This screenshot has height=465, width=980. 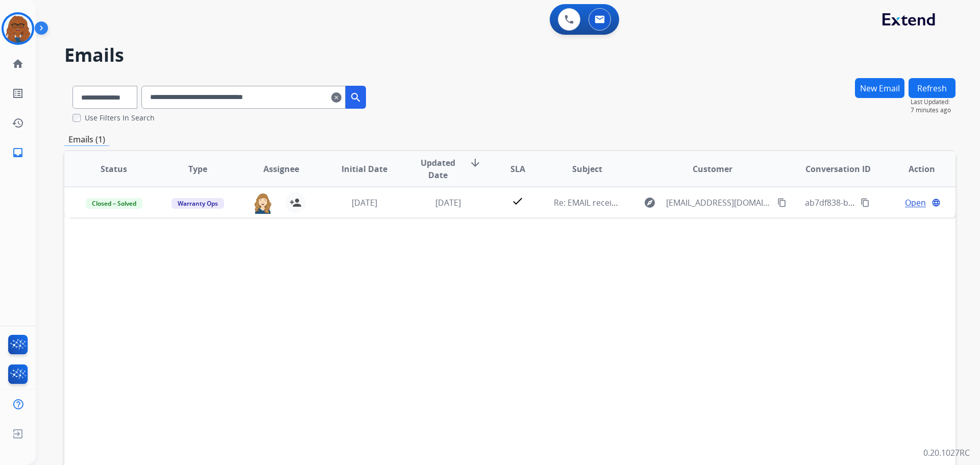 What do you see at coordinates (670, 203) in the screenshot?
I see `span: Re: EMAIL received - 7a41837f-64a8-437e-853a-8543b1b8af81` at bounding box center [670, 203].